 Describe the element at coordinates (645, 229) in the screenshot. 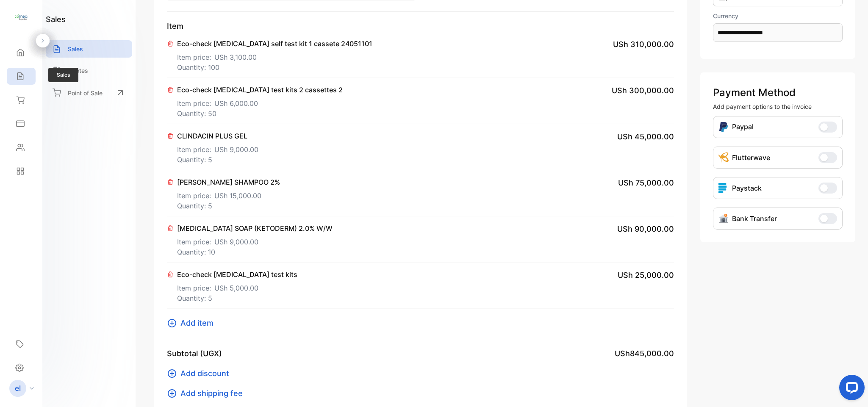

I see `span: USh 90,000.00` at that location.